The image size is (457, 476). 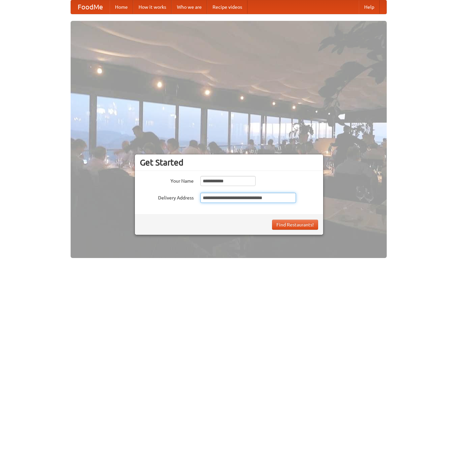 I want to click on button: Find Restaurants!, so click(x=295, y=225).